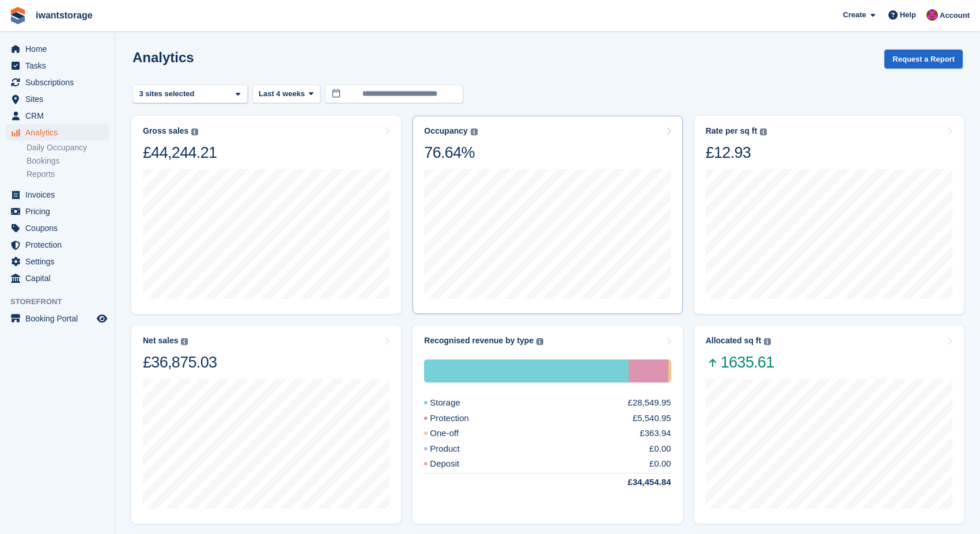 The image size is (980, 534). I want to click on div: £28,549.95, so click(649, 402).